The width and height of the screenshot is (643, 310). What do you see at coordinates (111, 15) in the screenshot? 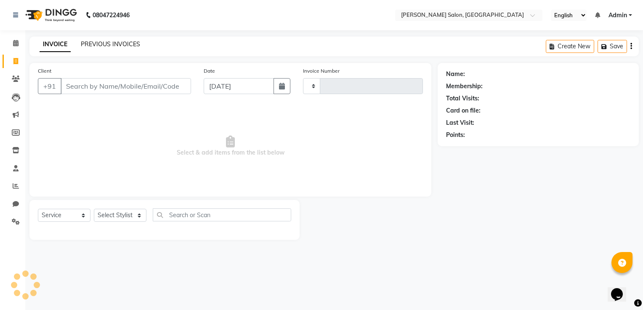
I see `b: 08047224946` at bounding box center [111, 15].